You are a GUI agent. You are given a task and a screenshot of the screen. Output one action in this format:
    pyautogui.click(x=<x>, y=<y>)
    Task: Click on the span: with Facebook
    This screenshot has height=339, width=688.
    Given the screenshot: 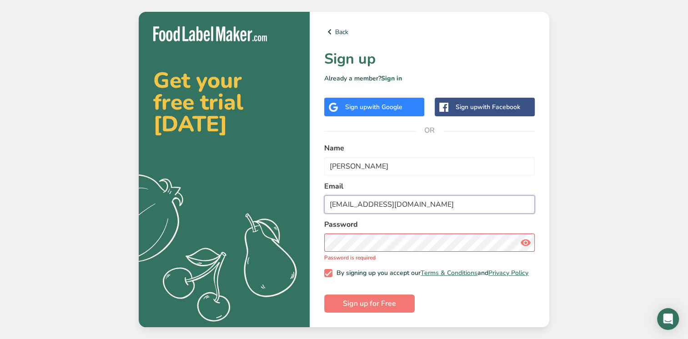 What is the action you would take?
    pyautogui.click(x=499, y=107)
    